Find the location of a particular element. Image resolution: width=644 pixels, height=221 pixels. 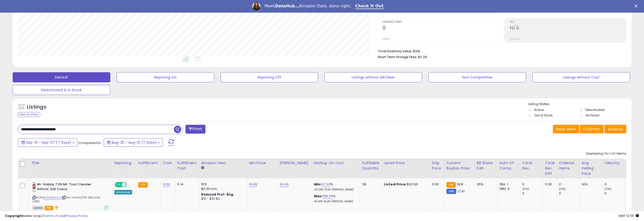

span: 18.8 is located at coordinates (460, 184).